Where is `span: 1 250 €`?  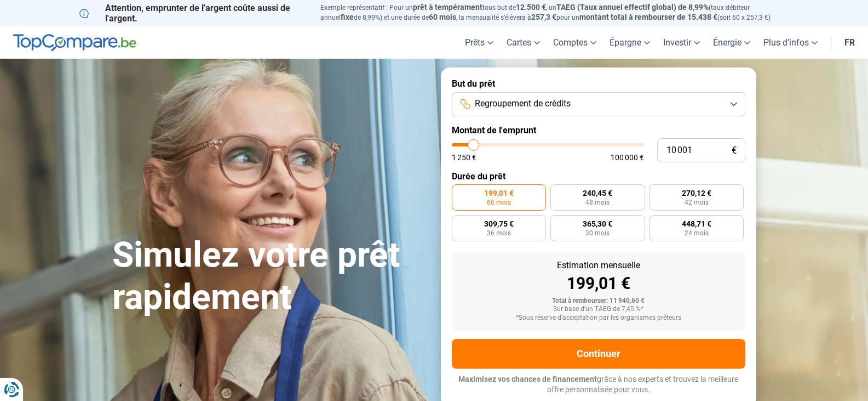
span: 1 250 € is located at coordinates (464, 158).